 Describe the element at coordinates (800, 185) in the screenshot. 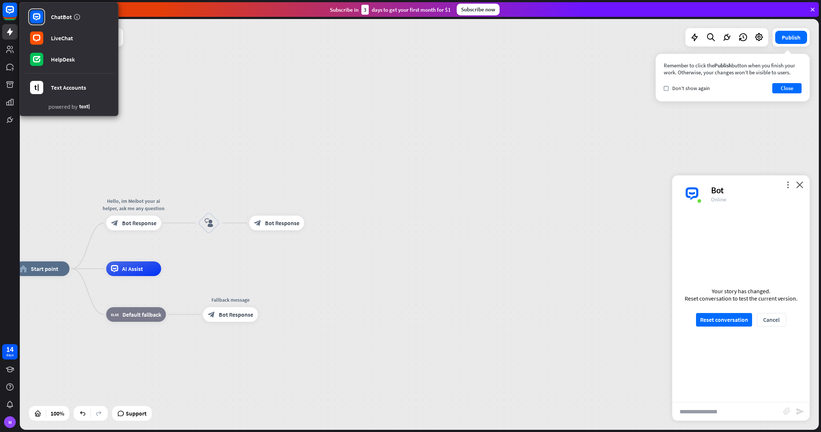

I see `i: close` at that location.